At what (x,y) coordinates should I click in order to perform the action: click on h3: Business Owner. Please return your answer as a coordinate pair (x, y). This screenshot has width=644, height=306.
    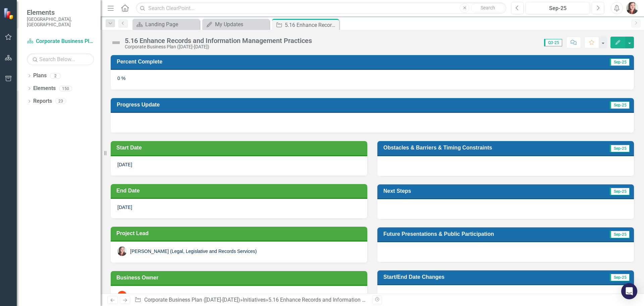
    Looking at the image, I should click on (240, 277).